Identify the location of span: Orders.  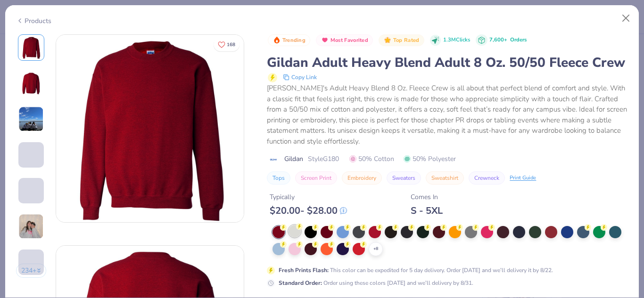
(518, 40).